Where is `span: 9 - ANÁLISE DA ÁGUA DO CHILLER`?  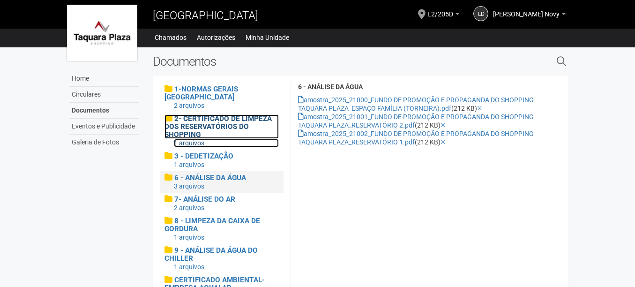 span: 9 - ANÁLISE DA ÁGUA DO CHILLER is located at coordinates (211, 254).